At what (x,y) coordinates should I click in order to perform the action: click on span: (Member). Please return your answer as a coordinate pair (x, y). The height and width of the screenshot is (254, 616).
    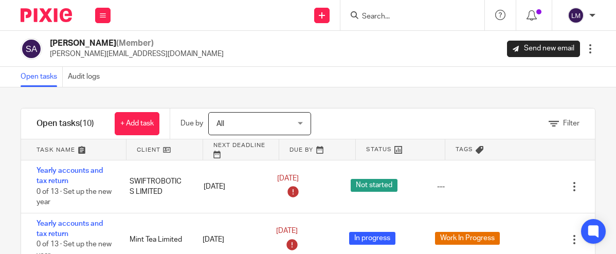
    Looking at the image, I should click on (135, 43).